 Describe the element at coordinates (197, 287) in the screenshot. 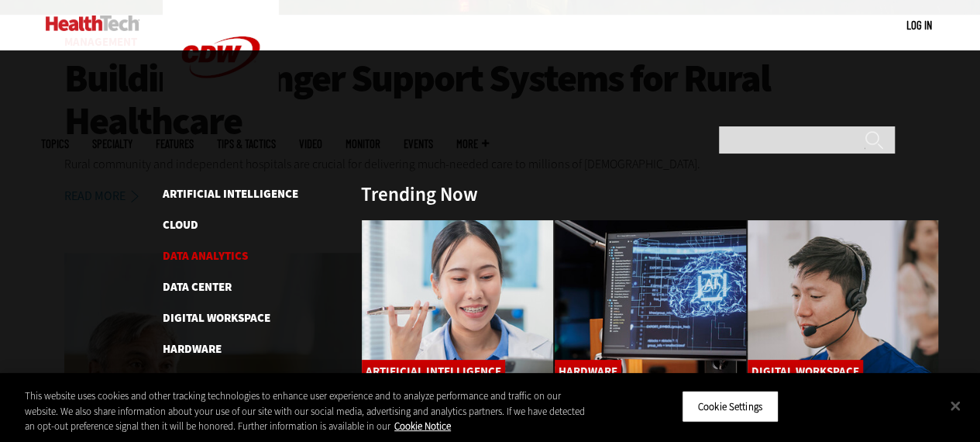

I see `a: Data Center` at that location.